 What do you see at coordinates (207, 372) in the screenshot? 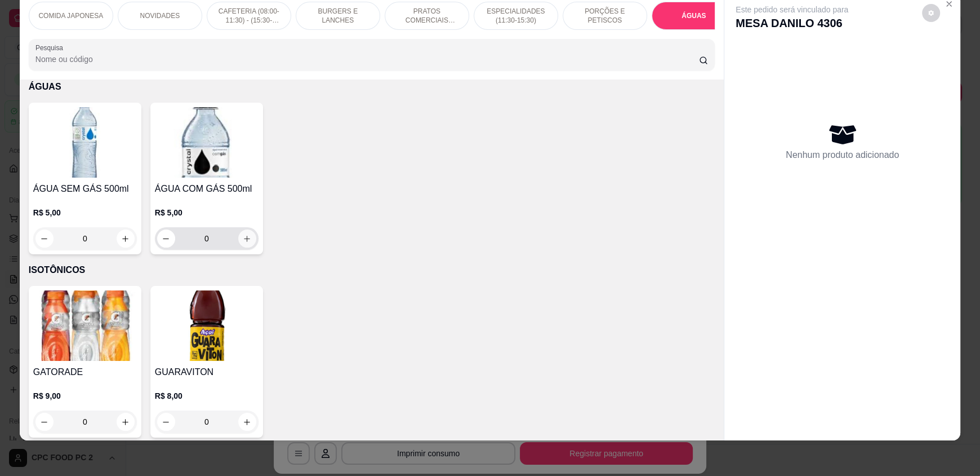
I see `h4: GUARAVITON` at bounding box center [207, 372].